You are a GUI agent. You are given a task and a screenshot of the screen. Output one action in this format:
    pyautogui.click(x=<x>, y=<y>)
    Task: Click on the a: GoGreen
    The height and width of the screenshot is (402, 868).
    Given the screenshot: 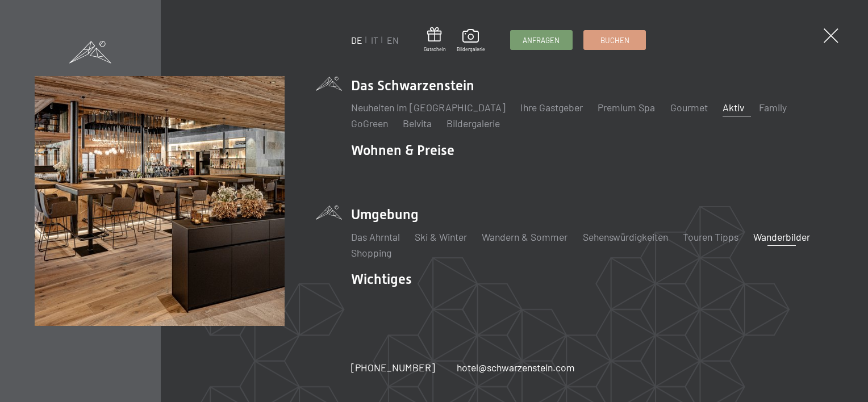 What is the action you would take?
    pyautogui.click(x=370, y=123)
    